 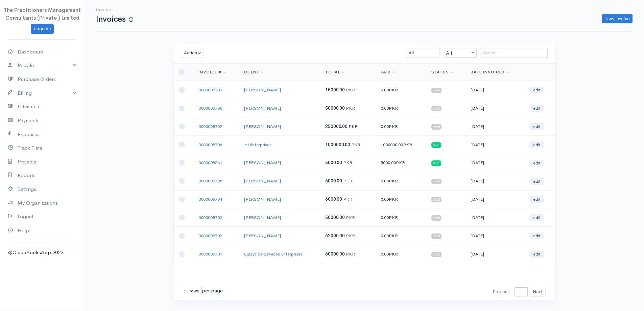 I want to click on a: Upgrade, so click(x=42, y=29).